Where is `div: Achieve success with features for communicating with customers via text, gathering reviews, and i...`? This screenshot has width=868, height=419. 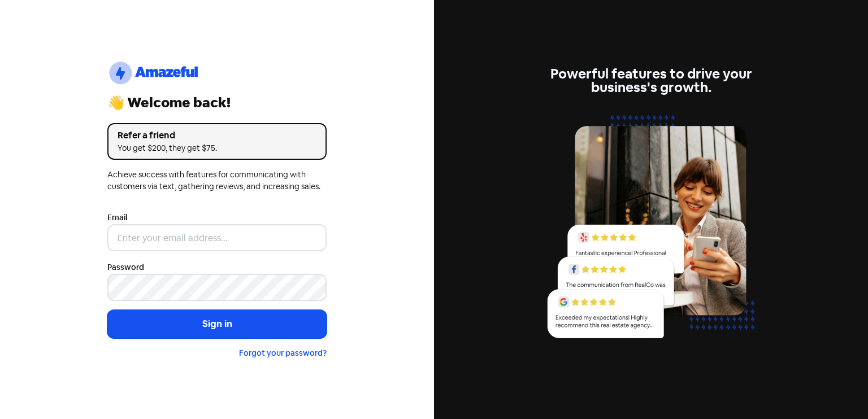 div: Achieve success with features for communicating with customers via text, gathering reviews, and i... is located at coordinates (217, 180).